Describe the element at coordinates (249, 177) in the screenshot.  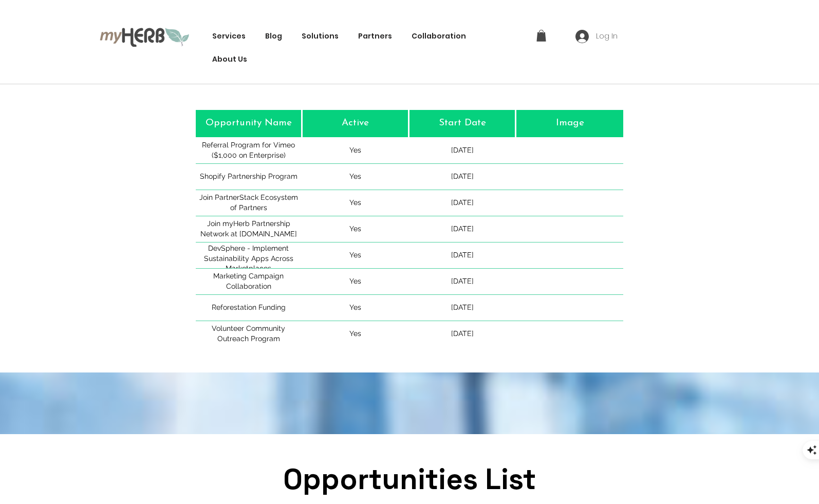
I see `div: Shopify Partnership Program` at that location.